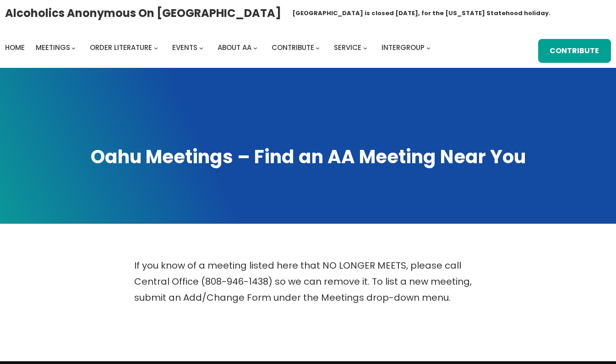  What do you see at coordinates (308, 157) in the screenshot?
I see `h1: Oahu Meetings – Find an AA Meeting Near You` at bounding box center [308, 157].